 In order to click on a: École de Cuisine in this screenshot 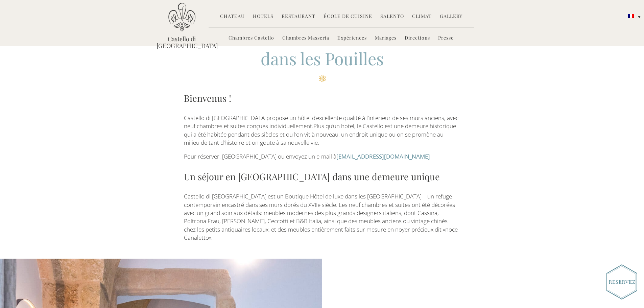, I will do `click(348, 17)`.